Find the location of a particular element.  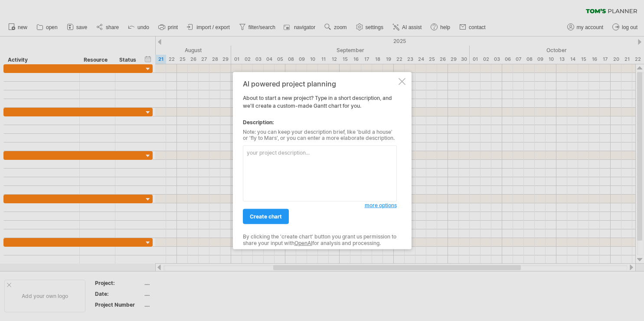

a: OpenAI is located at coordinates (303, 242).